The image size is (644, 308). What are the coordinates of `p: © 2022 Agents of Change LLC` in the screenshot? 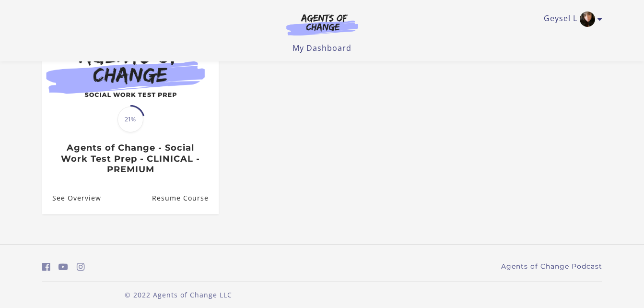 It's located at (179, 294).